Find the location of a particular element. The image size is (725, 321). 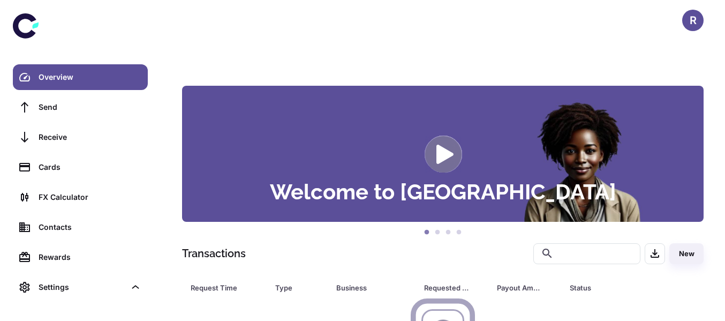

div: Overview is located at coordinates (90, 77).